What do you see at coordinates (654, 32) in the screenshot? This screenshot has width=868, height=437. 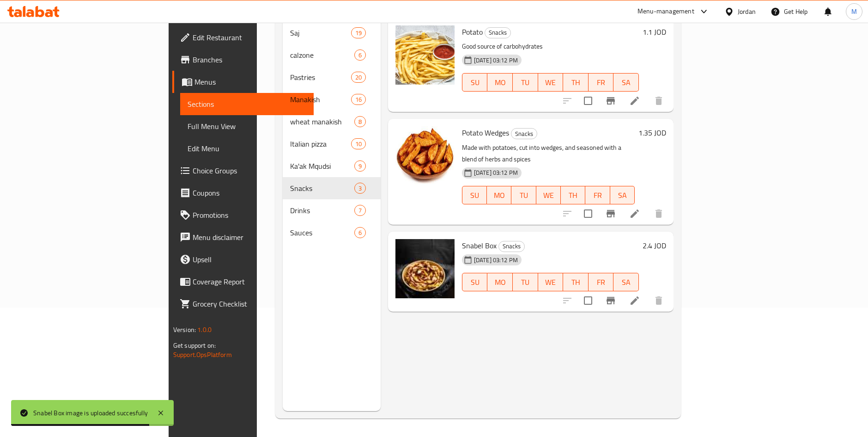 I see `h6: 1.1 JOD` at bounding box center [654, 32].